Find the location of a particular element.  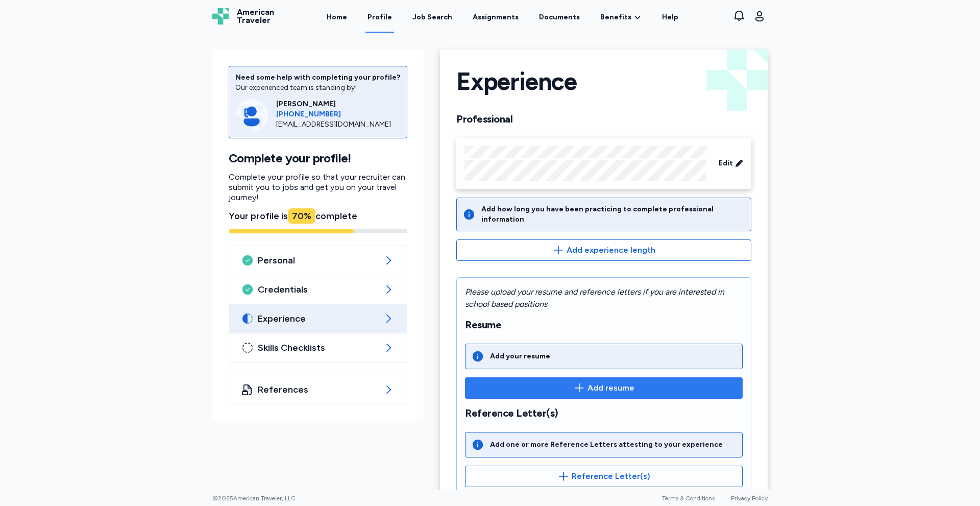

div: Add one or more Reference Letters attesting to your experience is located at coordinates (606, 445).